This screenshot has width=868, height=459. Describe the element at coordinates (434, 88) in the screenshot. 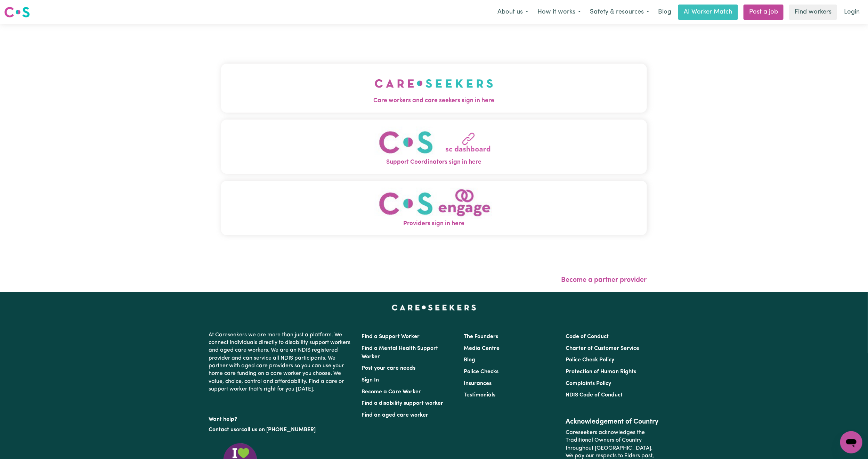

I see `button: Care workers and care seekers sign in here` at that location.